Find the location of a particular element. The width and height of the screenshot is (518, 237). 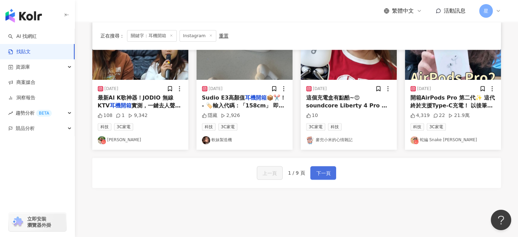

img: logo is located at coordinates (24, 16).